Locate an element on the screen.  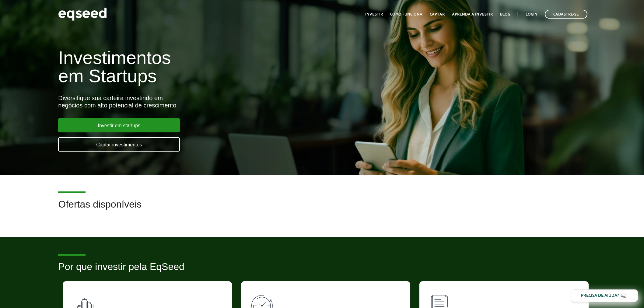
a: Captar investimentos is located at coordinates (119, 145).